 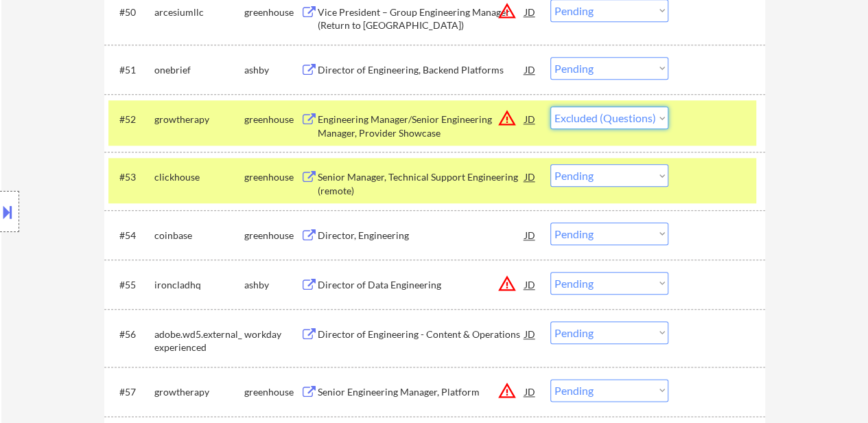 What do you see at coordinates (422, 392) in the screenshot?
I see `div: Senior Engineering Manager, Platform` at bounding box center [422, 392].